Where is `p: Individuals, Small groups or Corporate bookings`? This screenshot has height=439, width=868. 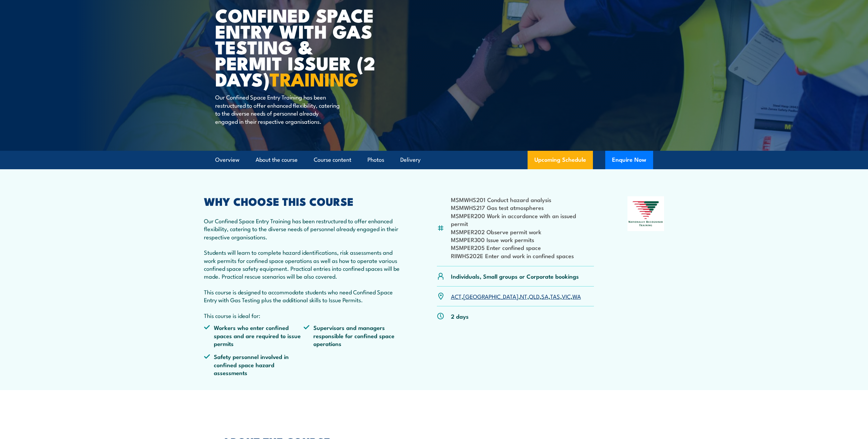 p: Individuals, Small groups or Corporate bookings is located at coordinates (515, 276).